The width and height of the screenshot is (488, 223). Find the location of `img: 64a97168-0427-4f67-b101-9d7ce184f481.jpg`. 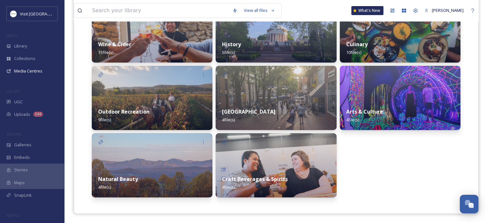

img: 64a97168-0427-4f67-b101-9d7ce184f481.jpg is located at coordinates (276, 165).